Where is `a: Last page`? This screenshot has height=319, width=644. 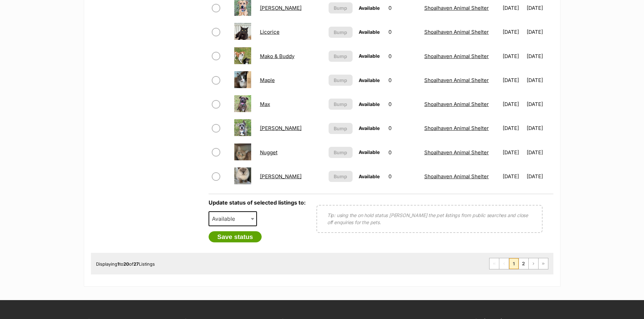 a: Last page is located at coordinates (543, 264).